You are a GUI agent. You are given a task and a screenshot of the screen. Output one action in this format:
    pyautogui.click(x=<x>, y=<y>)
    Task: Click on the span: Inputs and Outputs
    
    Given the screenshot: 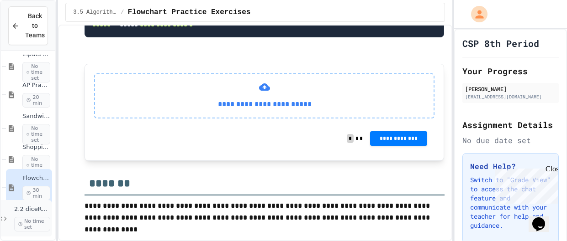 What is the action you would take?
    pyautogui.click(x=36, y=54)
    